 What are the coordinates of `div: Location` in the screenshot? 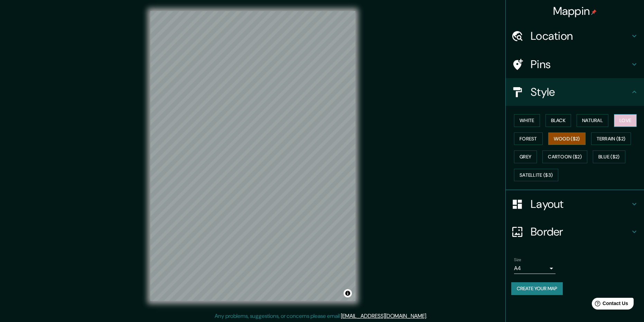 It's located at (575, 36).